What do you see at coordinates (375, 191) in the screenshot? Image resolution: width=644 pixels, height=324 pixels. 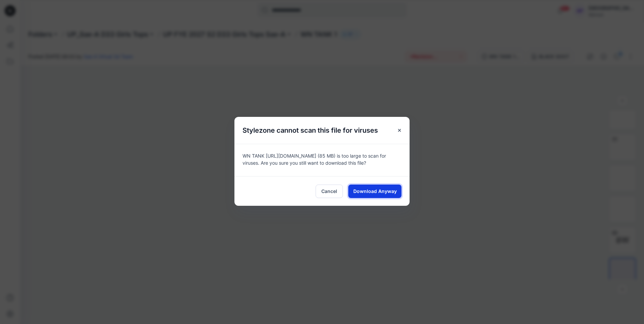 I see `span: Download Anyway` at bounding box center [375, 191].